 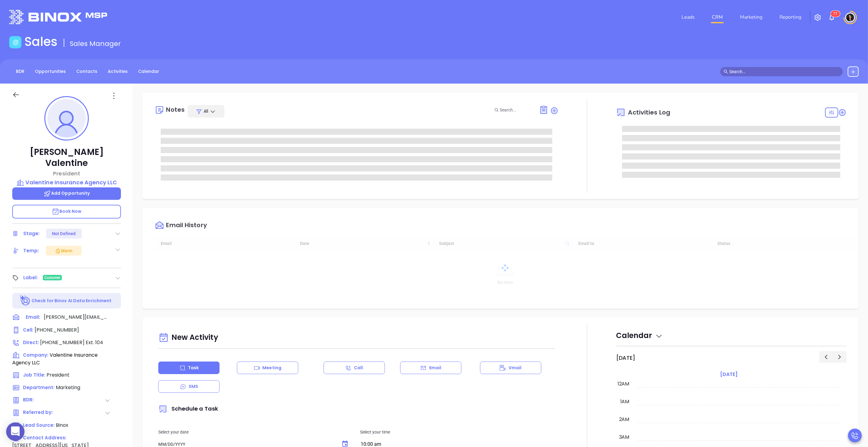 I want to click on img: logo, so click(x=58, y=17).